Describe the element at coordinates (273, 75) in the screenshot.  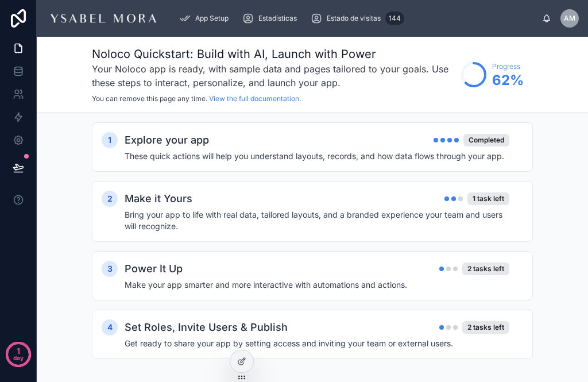
I see `h3: Your Noloco app is ready, with sample data and pages tailored to your goals. Use these steps to i...` at that location.